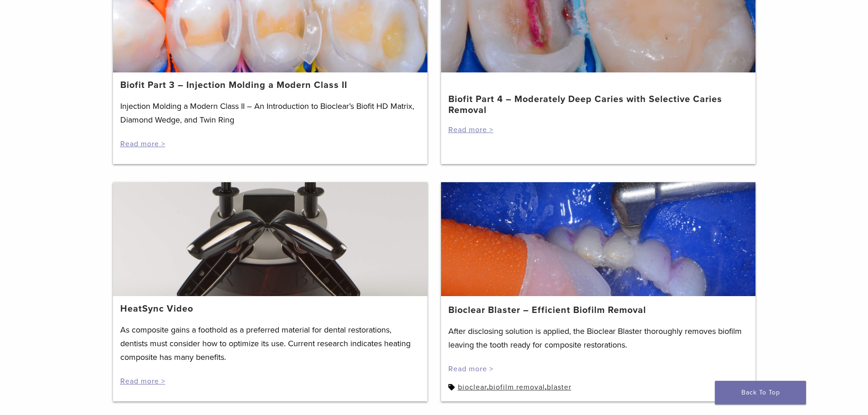  I want to click on p: After disclosing solution is applied, the Bioclear Blaster thoroughly removes biofilm leaving the..., so click(598, 338).